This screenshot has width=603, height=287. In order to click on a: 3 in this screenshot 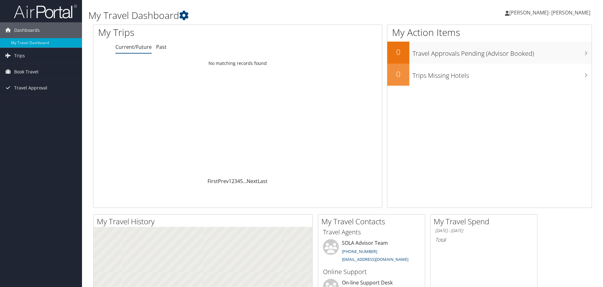, I will do `click(236, 181)`.